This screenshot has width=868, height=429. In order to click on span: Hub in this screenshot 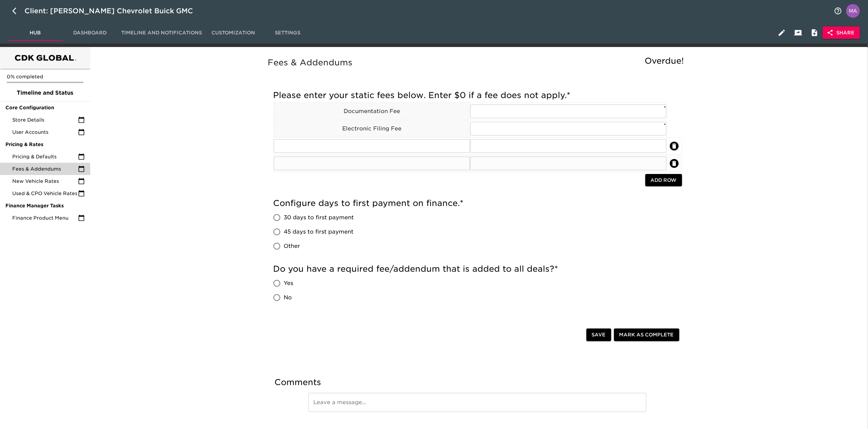, I will do `click(35, 33)`.